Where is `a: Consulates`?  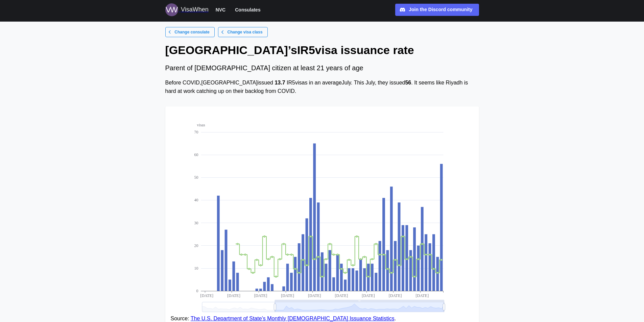 a: Consulates is located at coordinates (248, 10).